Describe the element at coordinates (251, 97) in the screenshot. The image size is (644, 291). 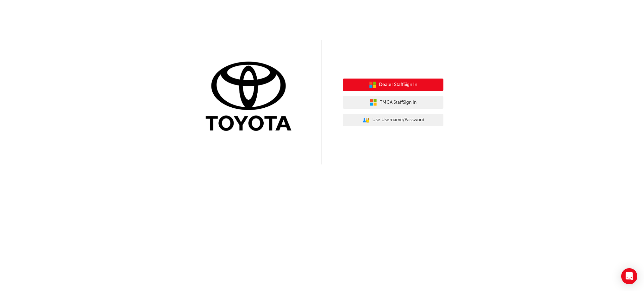
I see `img: Trak` at that location.